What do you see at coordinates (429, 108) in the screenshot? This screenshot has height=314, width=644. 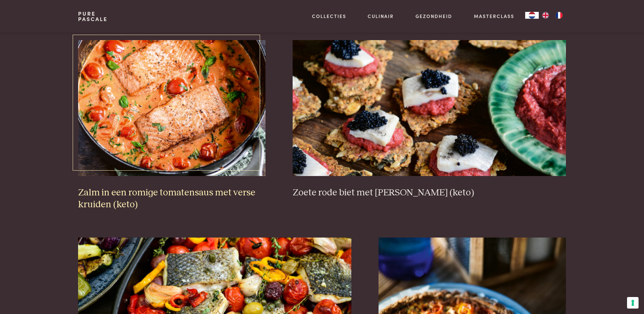 I see `img: Zoete rode biet met zure haring (keto)` at bounding box center [429, 108].